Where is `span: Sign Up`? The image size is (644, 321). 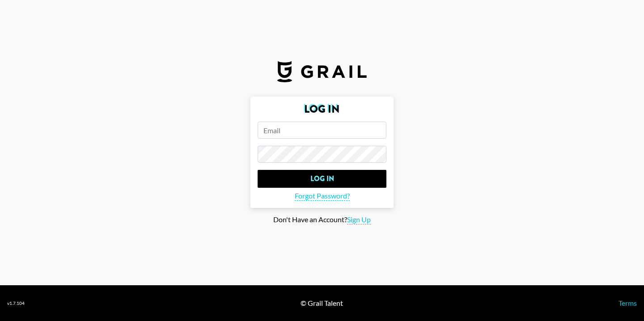
span: Sign Up is located at coordinates (358, 219).